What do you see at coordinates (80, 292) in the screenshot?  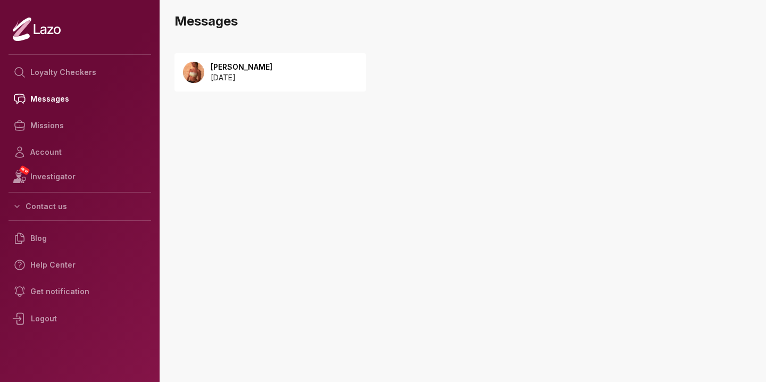 I see `a: Get notification` at bounding box center [80, 292].